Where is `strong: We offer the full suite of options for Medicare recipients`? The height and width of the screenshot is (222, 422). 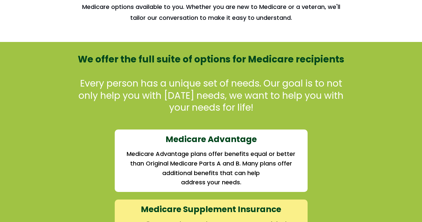
strong: We offer the full suite of options for Medicare recipients is located at coordinates (211, 59).